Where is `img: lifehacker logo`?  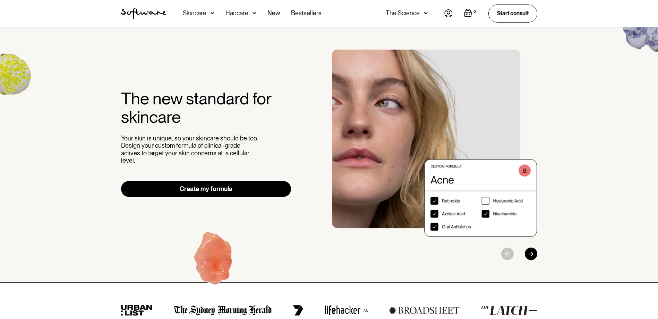 img: lifehacker logo is located at coordinates (346, 310).